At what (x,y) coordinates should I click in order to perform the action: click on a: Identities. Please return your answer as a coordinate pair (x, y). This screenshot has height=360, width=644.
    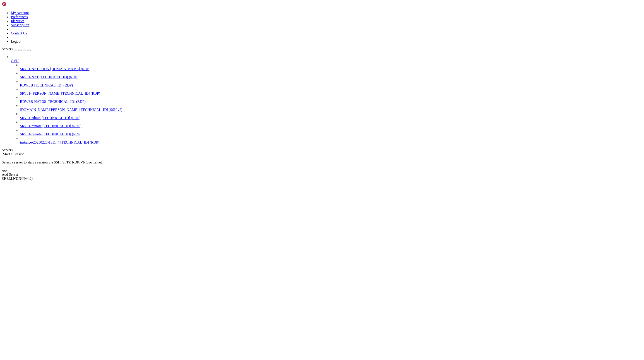
    Looking at the image, I should click on (18, 21).